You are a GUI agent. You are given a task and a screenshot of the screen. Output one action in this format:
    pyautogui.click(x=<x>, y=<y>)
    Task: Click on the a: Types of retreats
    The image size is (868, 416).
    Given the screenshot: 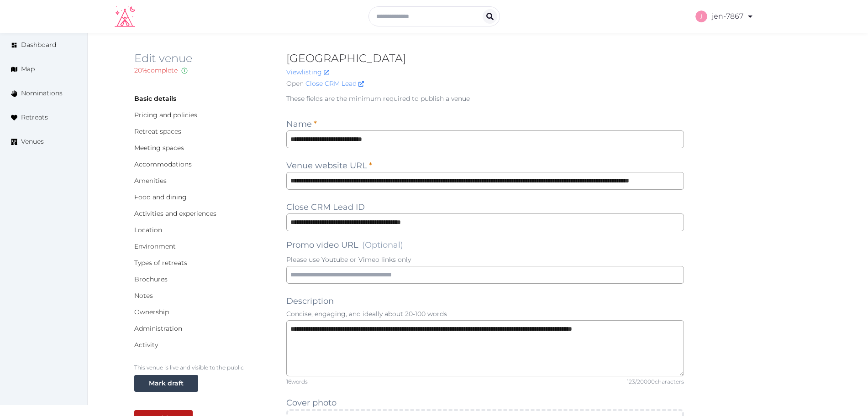 What is the action you would take?
    pyautogui.click(x=161, y=263)
    